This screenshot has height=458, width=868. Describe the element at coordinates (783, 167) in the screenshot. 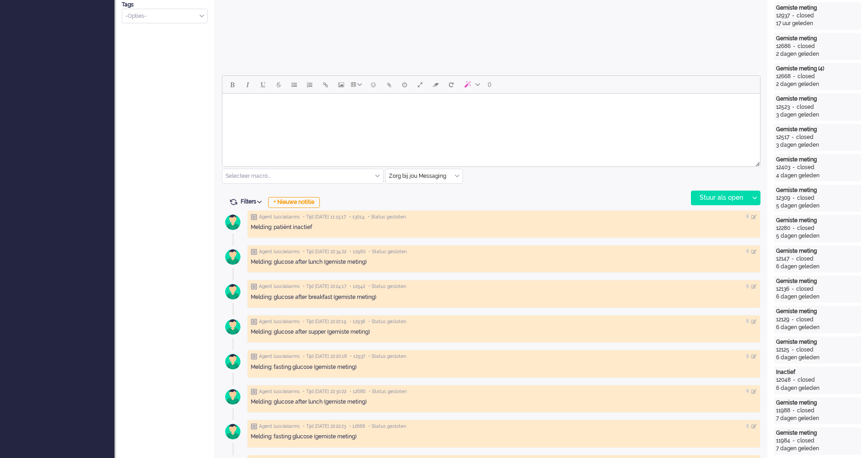

I see `div: 12403` at that location.